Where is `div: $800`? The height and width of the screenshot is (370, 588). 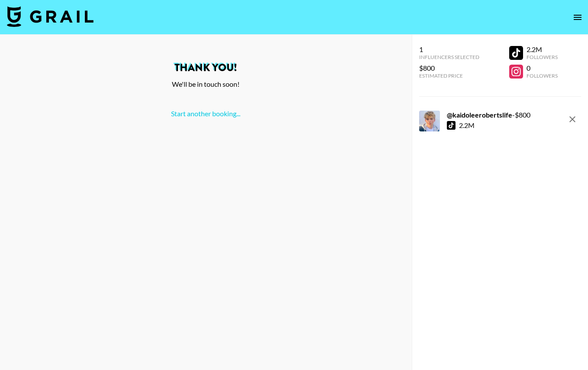 div: $800 is located at coordinates (449, 68).